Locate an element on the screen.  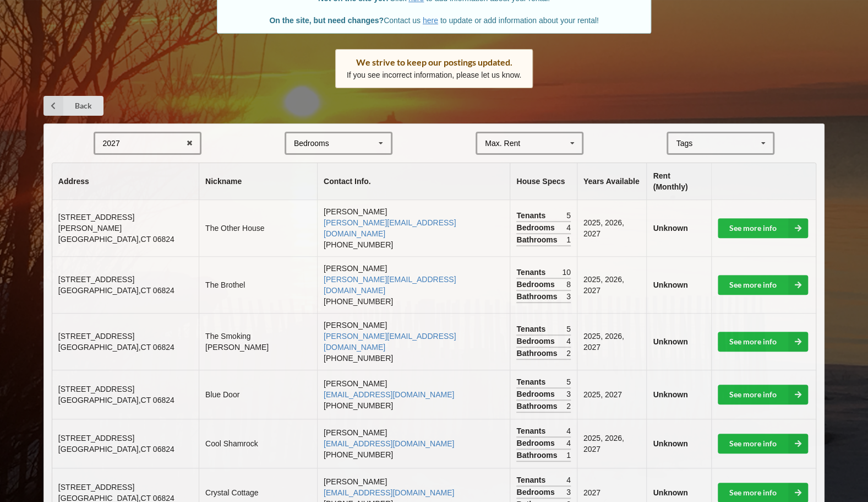
th: Nickname is located at coordinates (258, 181).